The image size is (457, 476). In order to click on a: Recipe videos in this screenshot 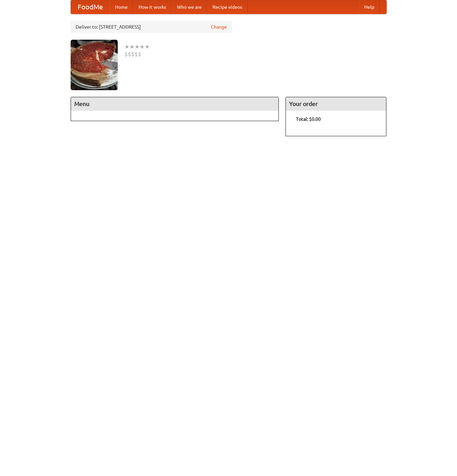, I will do `click(227, 7)`.